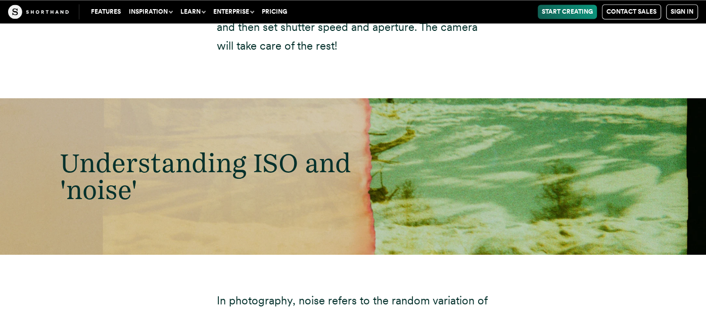 This screenshot has height=312, width=706. I want to click on a: Features, so click(106, 12).